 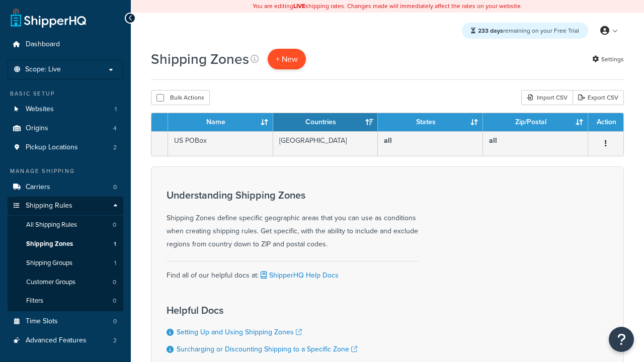 What do you see at coordinates (65, 128) in the screenshot?
I see `li: Origins` at bounding box center [65, 128].